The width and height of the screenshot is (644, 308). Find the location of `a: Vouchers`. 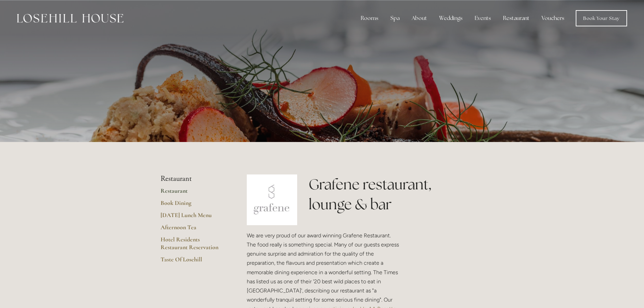

a: Vouchers is located at coordinates (553, 18).